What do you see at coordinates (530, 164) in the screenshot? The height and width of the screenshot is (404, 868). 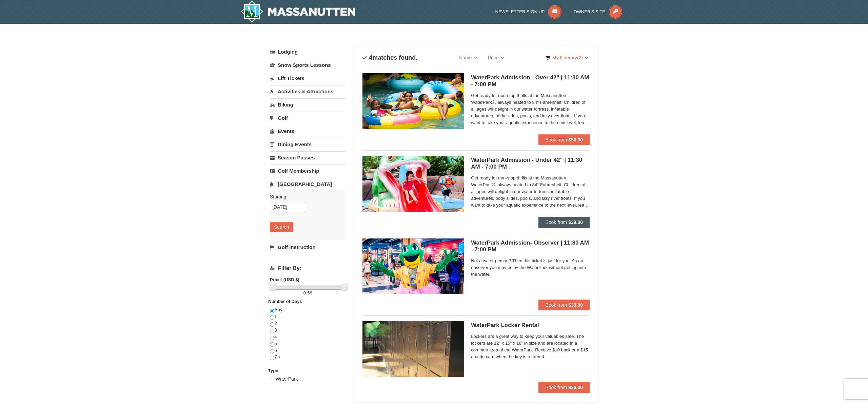 I see `h5: WaterPark Admission - Under 42" | 11:30 AM - 7:00 PM` at bounding box center [530, 164].